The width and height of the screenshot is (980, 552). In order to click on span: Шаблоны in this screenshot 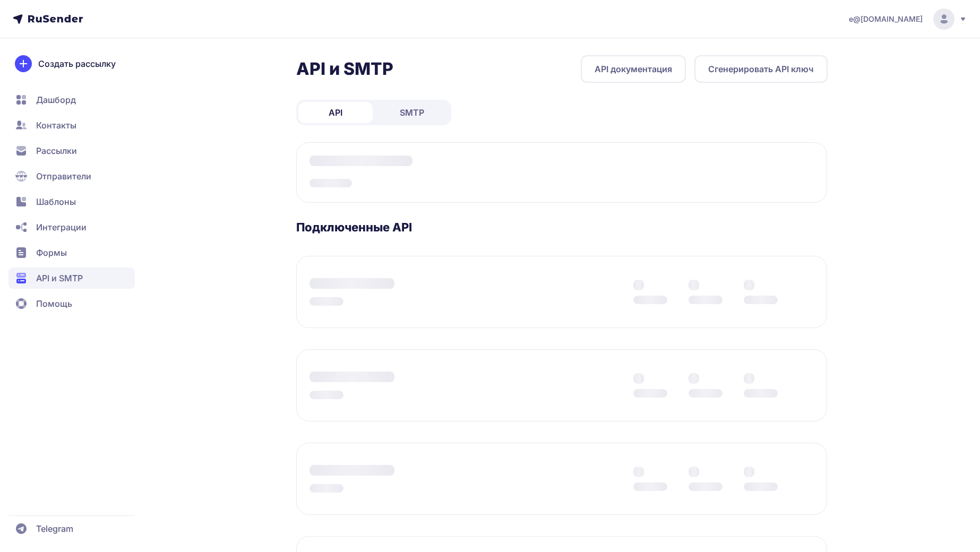, I will do `click(56, 201)`.